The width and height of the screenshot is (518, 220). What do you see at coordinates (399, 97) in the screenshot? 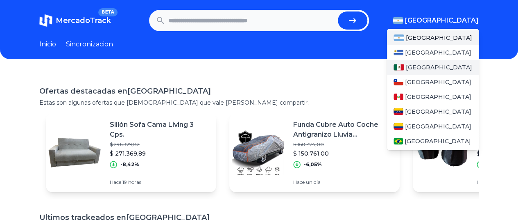
I see `img: Peru` at bounding box center [399, 97].